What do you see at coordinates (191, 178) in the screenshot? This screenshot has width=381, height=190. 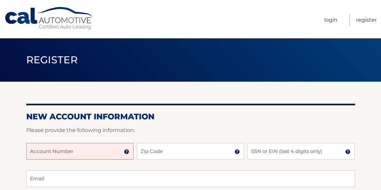 I see `input: Email` at bounding box center [191, 178].